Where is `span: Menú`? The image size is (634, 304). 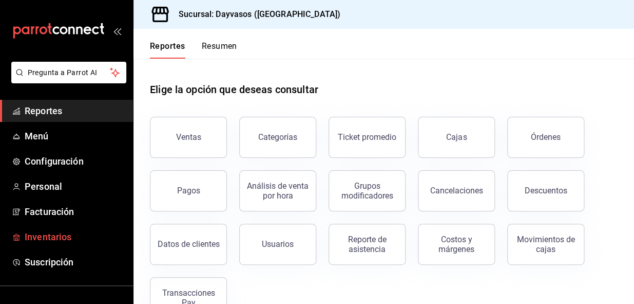
span: Menú is located at coordinates (74, 136).